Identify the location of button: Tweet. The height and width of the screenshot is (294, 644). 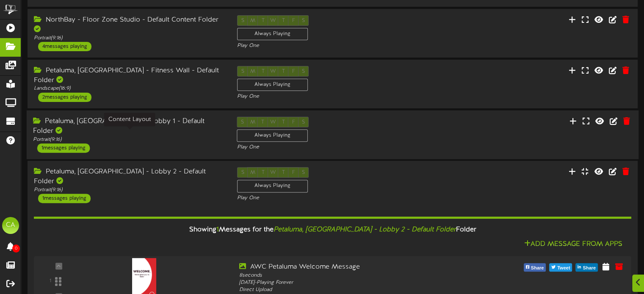
(561, 268).